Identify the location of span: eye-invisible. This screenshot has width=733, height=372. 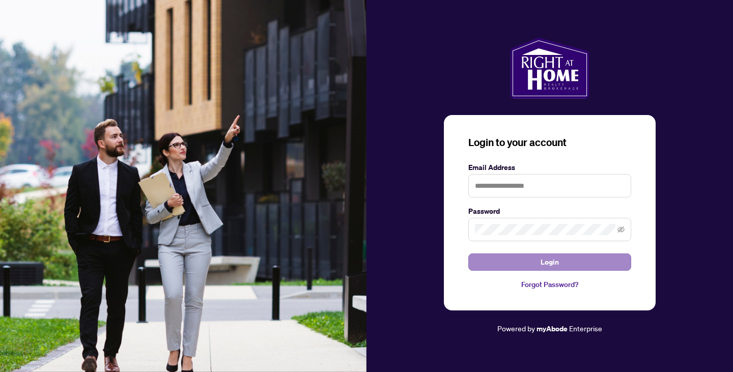
(621, 230).